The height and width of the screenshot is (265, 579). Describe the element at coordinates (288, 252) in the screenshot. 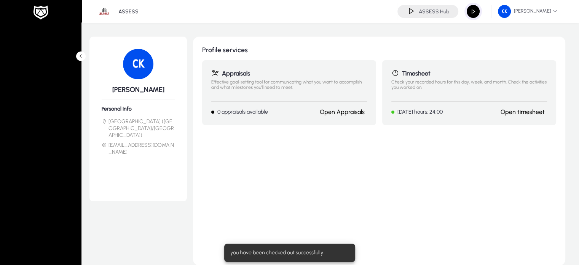

I see `div: you have been checked out successfully` at that location.